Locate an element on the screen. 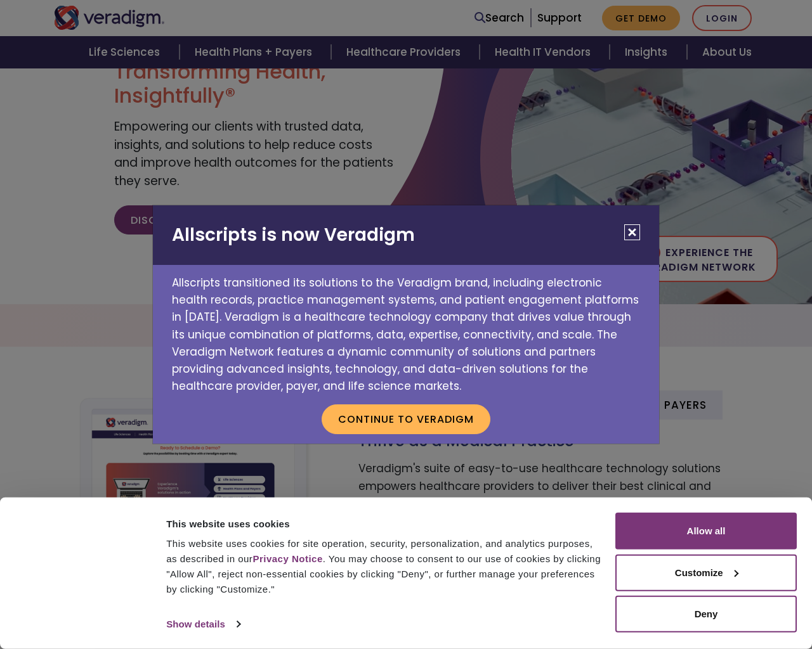  p: Allscripts transitioned its solutions to the Veradigm brand, including electronic health records,... is located at coordinates (406, 330).